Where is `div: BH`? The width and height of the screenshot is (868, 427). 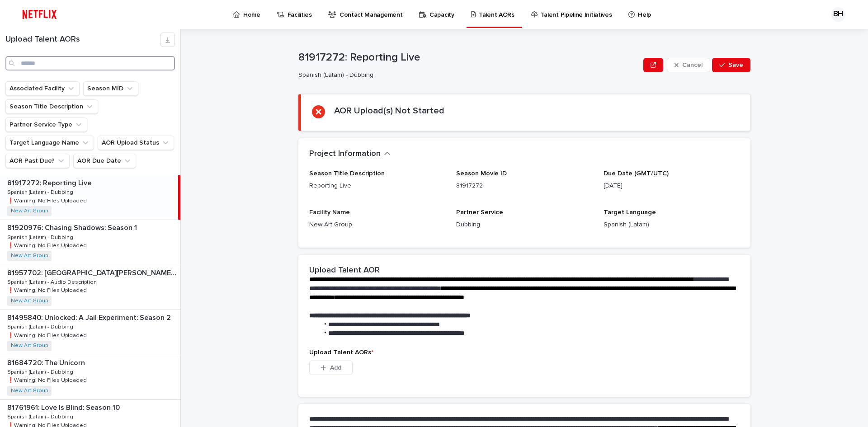
div: BH is located at coordinates (838, 14).